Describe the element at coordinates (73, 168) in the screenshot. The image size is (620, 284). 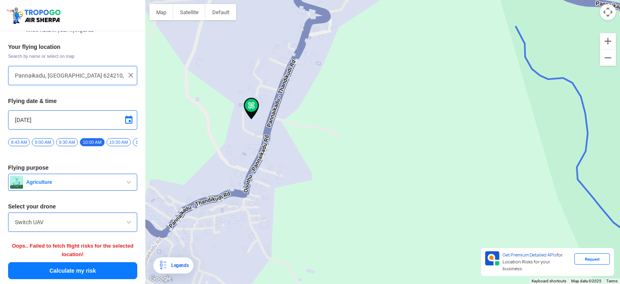
I see `h3: Flying purpose` at that location.